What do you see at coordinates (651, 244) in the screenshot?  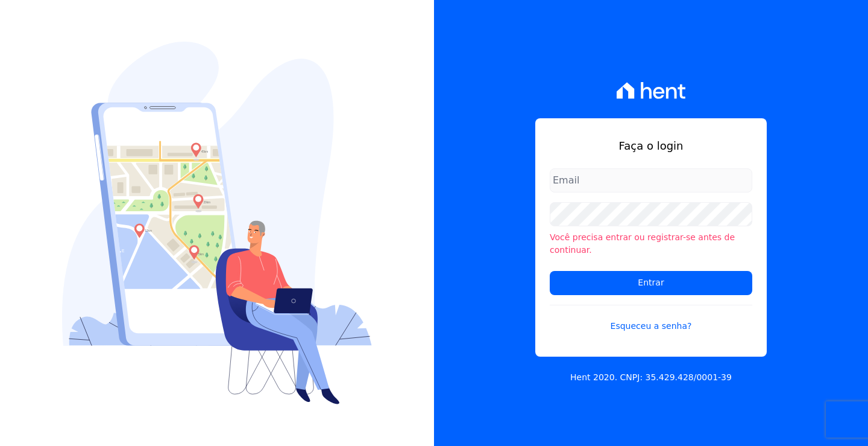 I see `li: Você precisa entrar ou registrar-se antes de continuar.` at bounding box center [651, 244].